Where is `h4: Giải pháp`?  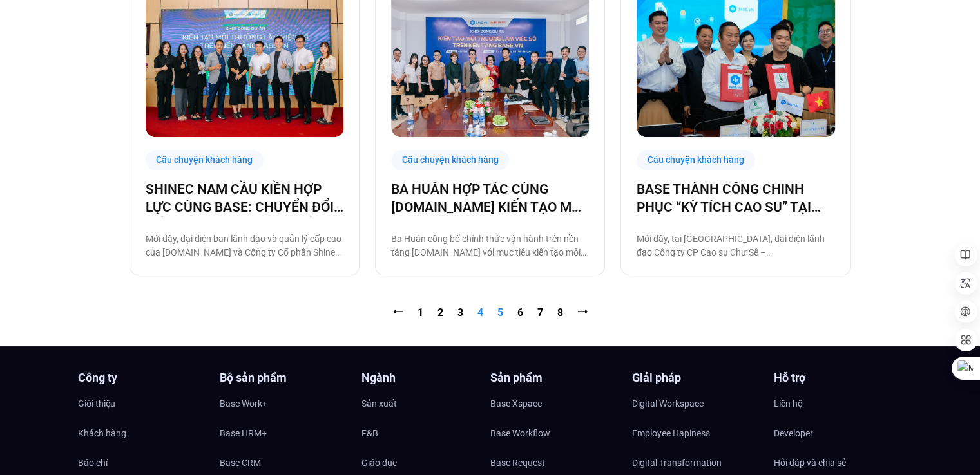
h4: Giải pháp is located at coordinates (697, 378).